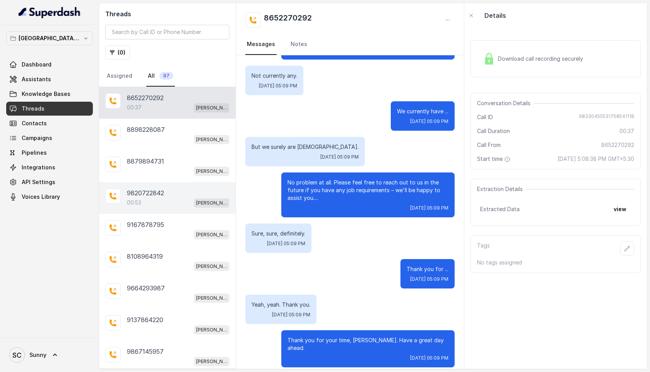  Describe the element at coordinates (146, 130) in the screenshot. I see `p: 8898228087` at that location.